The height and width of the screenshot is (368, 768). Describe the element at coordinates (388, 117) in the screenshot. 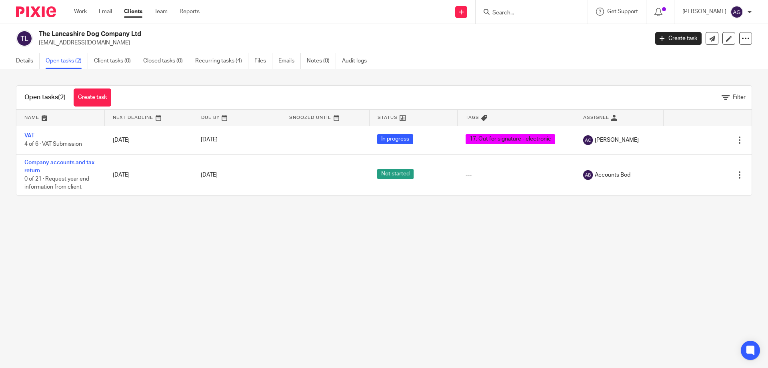

I see `span: Status` at that location.